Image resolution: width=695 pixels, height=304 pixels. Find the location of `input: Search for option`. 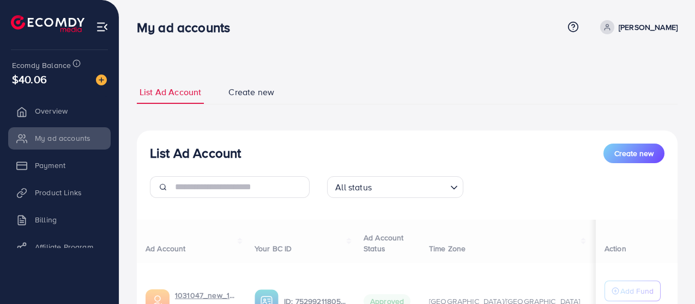

input: Search for option is located at coordinates (410, 186).